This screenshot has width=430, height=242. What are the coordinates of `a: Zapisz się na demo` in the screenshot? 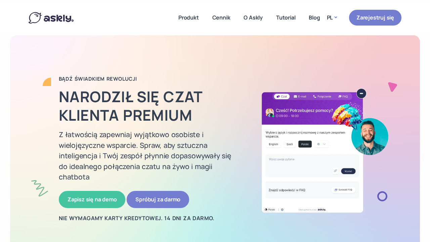 It's located at (92, 199).